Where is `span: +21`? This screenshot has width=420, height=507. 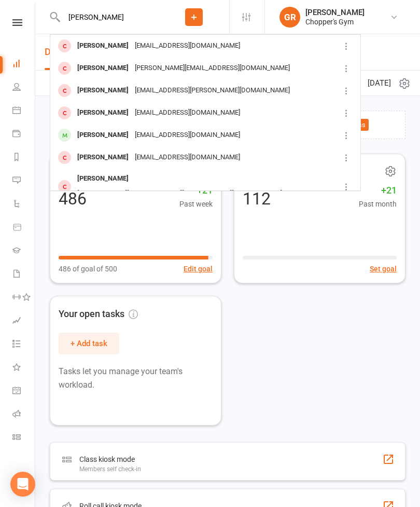 span: +21 is located at coordinates (378, 190).